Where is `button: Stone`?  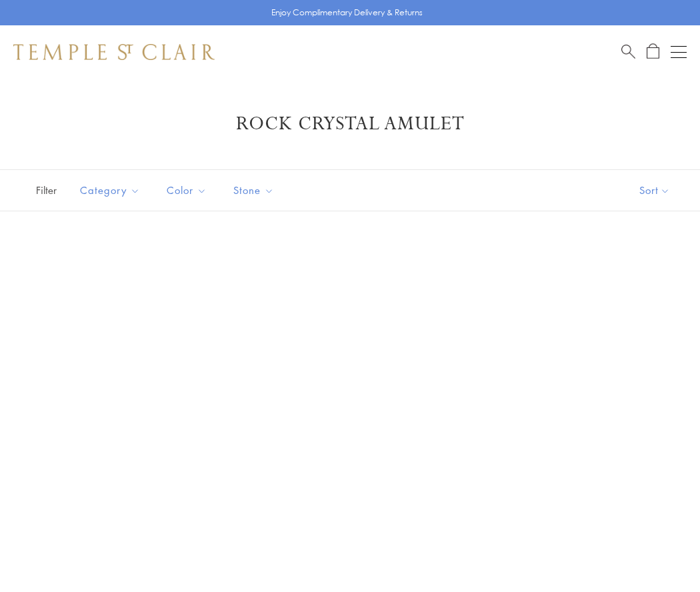
button: Stone is located at coordinates (253, 190).